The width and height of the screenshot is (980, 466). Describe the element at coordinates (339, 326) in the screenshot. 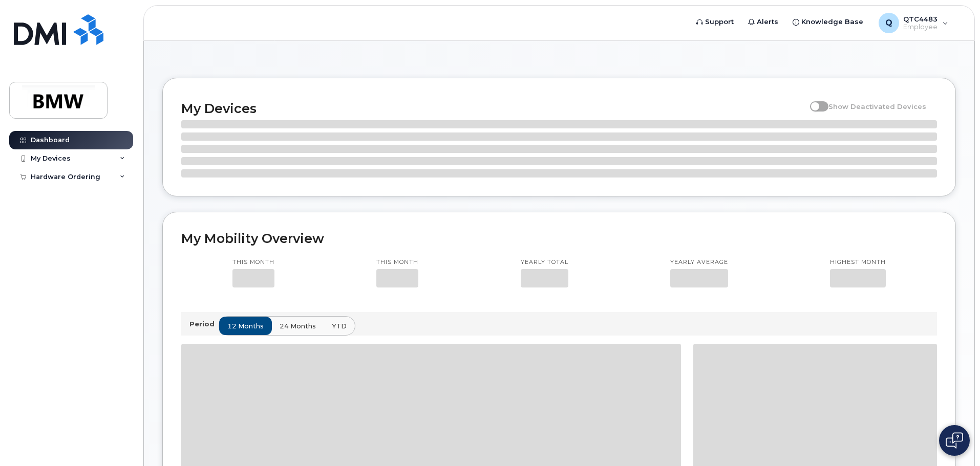

I see `span: YTD` at that location.